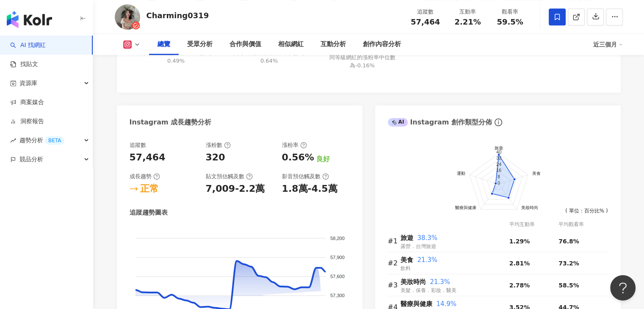 This screenshot has width=644, height=309. Describe the element at coordinates (298, 157) in the screenshot. I see `div: 0.56%` at that location.